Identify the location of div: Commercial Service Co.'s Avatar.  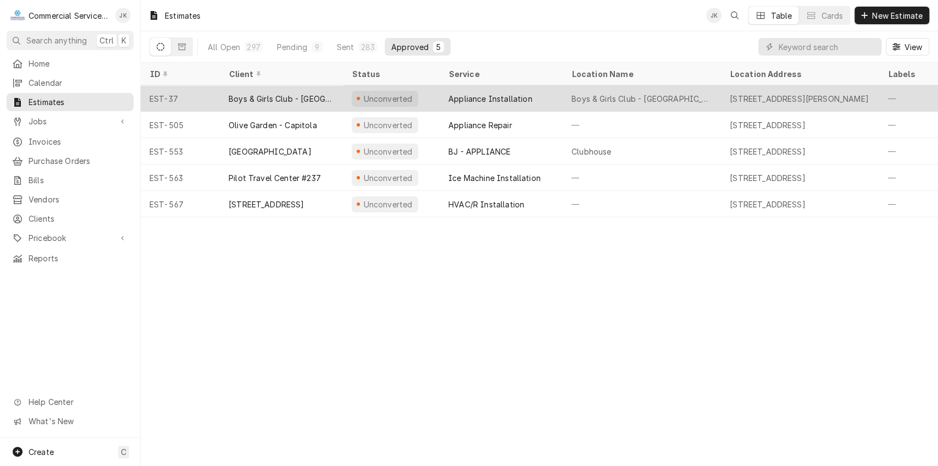
(18, 15).